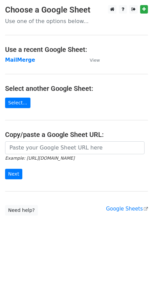  Describe the element at coordinates (76, 10) in the screenshot. I see `h3: Choose a Google Sheet` at that location.